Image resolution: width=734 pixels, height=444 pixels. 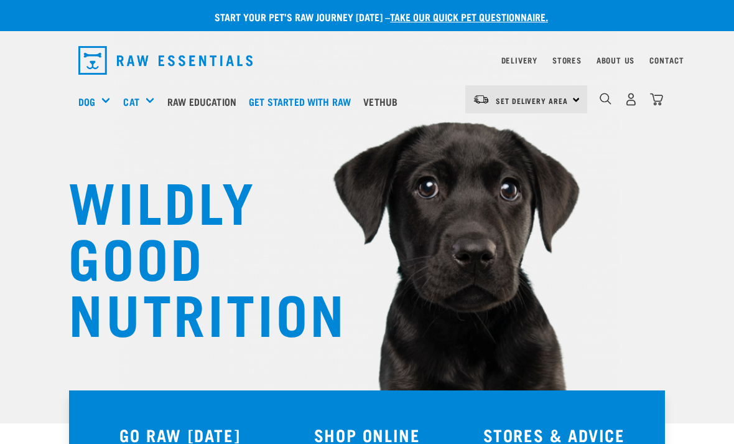 I want to click on img: Raw Essentials Logo, so click(x=166, y=60).